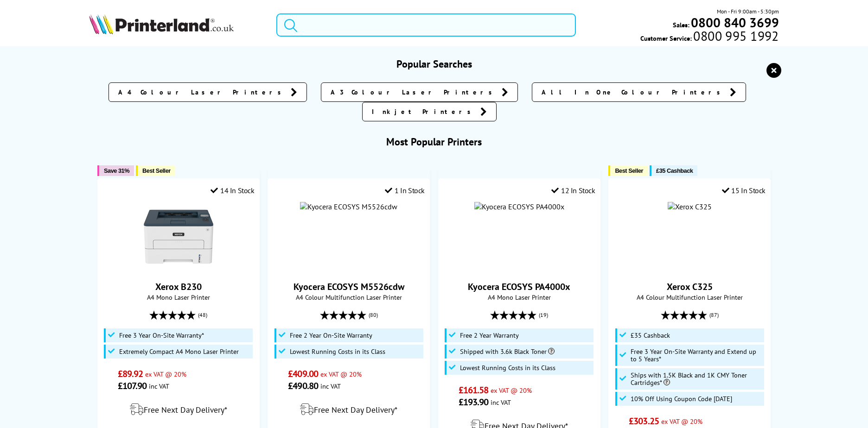 The width and height of the screenshot is (868, 428). I want to click on a: 0800 840 3699, so click(734, 22).